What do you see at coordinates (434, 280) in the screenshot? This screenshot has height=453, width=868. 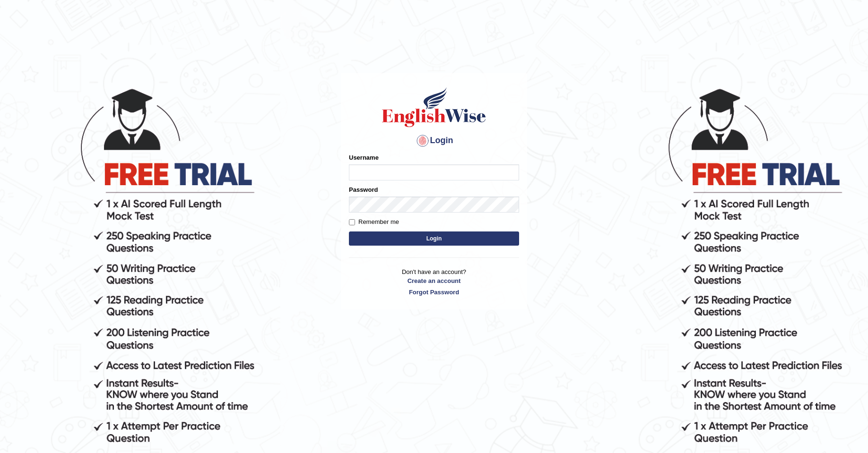 I see `a: Create an account` at bounding box center [434, 280].